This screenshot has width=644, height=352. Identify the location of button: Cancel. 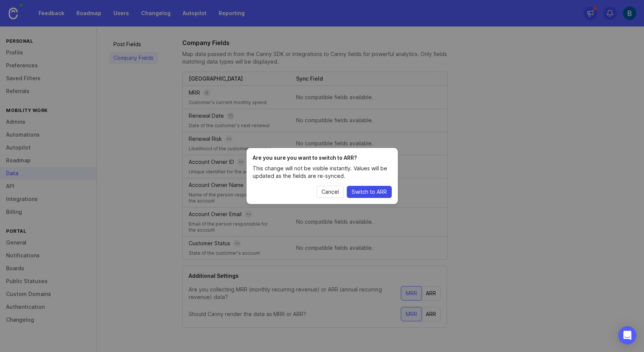
(330, 192).